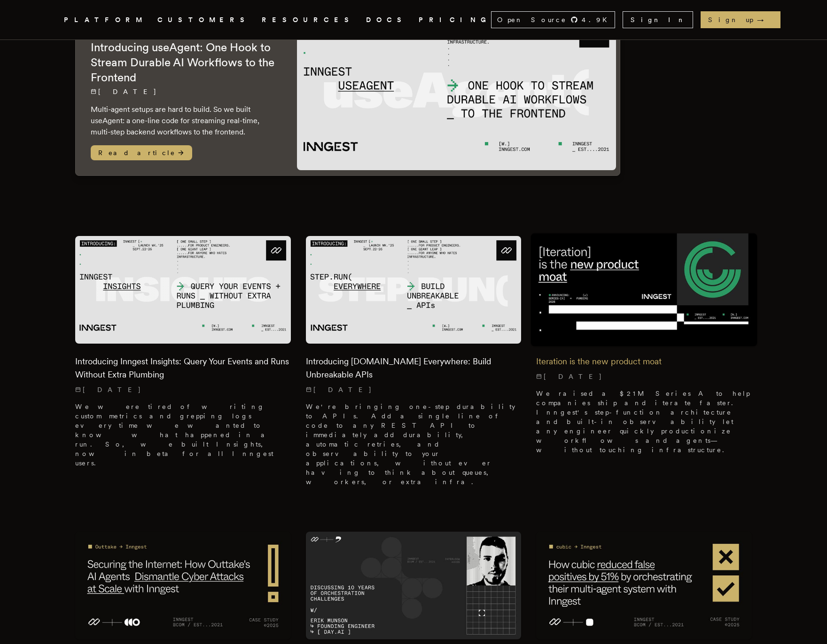  I want to click on img: Featured image for Customer story: Outtake blog post, so click(183, 586).